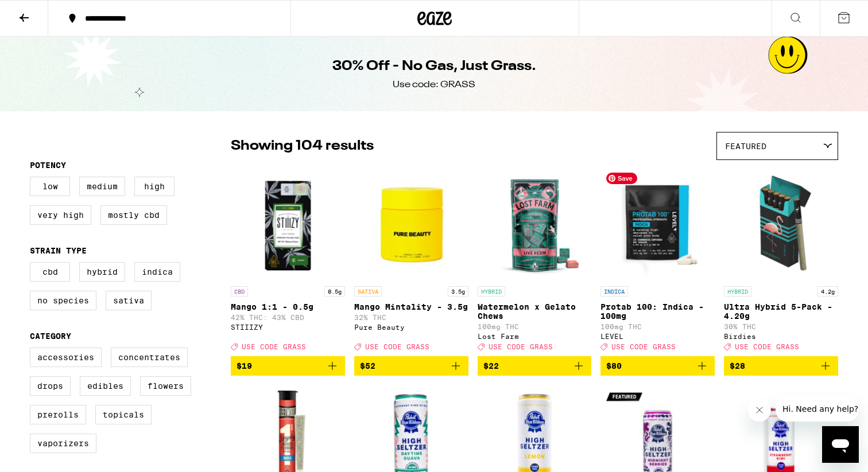  Describe the element at coordinates (129, 301) in the screenshot. I see `label: Sativa` at that location.